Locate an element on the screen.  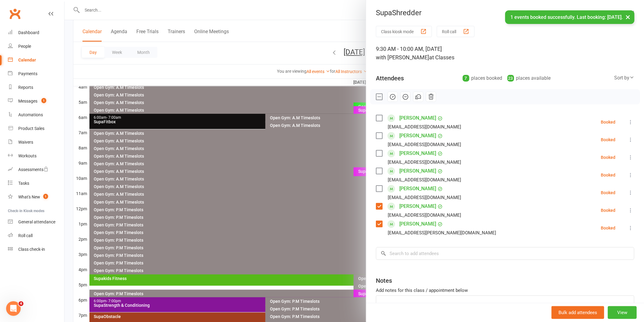
div: Waivers is located at coordinates (25, 142).